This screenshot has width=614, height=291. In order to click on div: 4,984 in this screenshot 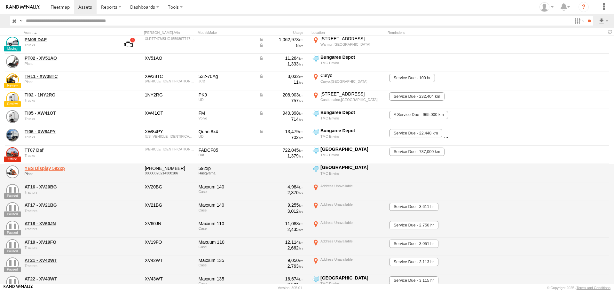, I will do `click(281, 187)`.